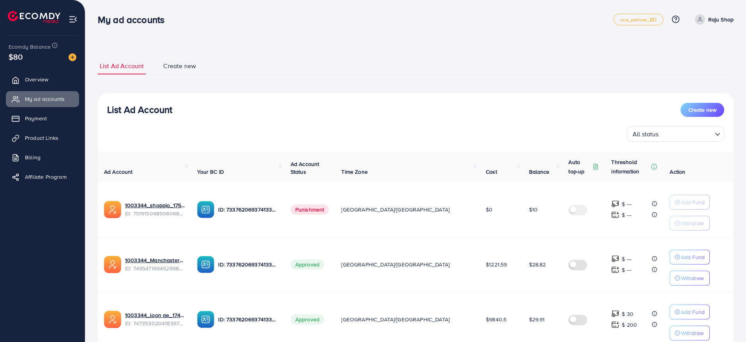  What do you see at coordinates (42, 157) in the screenshot?
I see `a: Billing` at bounding box center [42, 157].